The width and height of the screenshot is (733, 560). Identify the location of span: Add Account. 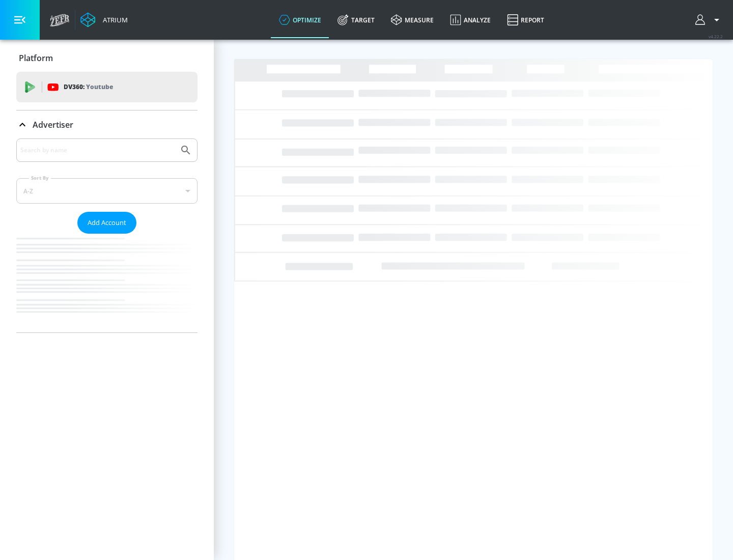
(107, 223).